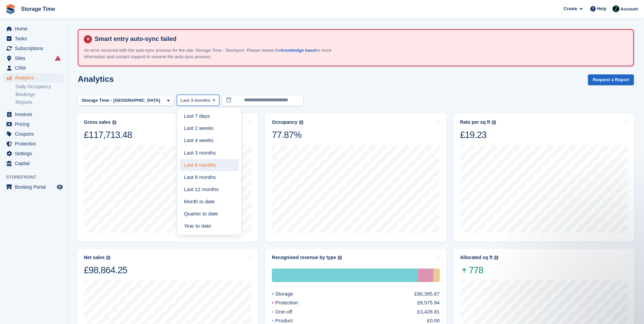  What do you see at coordinates (629, 9) in the screenshot?
I see `span: Account` at bounding box center [629, 9].